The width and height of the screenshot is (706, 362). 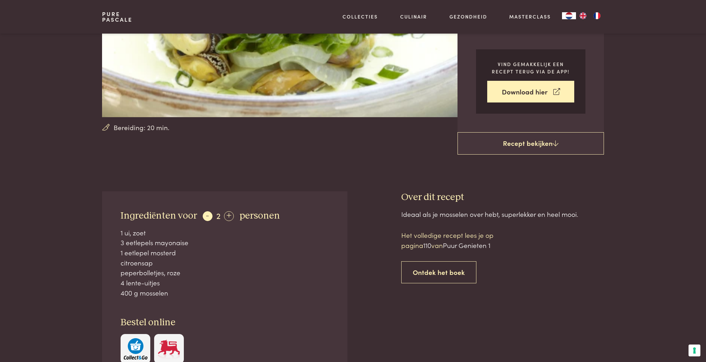 What do you see at coordinates (117, 17) in the screenshot?
I see `a: PurePascale` at bounding box center [117, 17].